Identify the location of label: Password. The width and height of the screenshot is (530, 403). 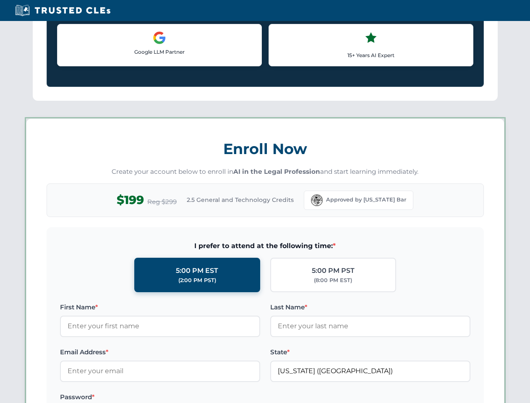
(160, 397).